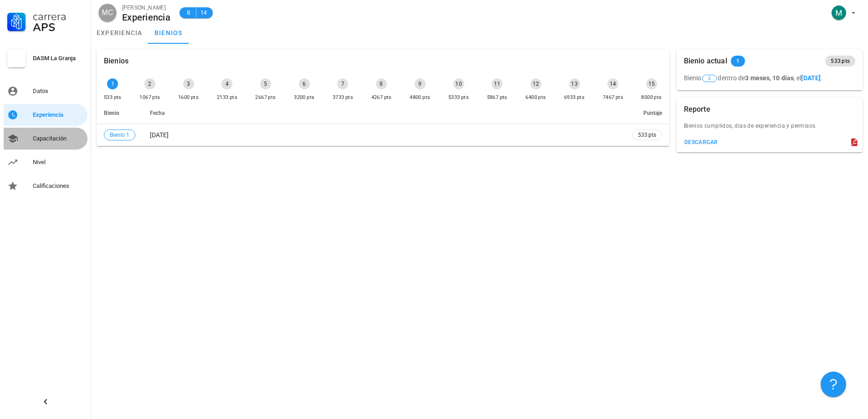  Describe the element at coordinates (420, 97) in the screenshot. I see `div: 4800 pts` at that location.